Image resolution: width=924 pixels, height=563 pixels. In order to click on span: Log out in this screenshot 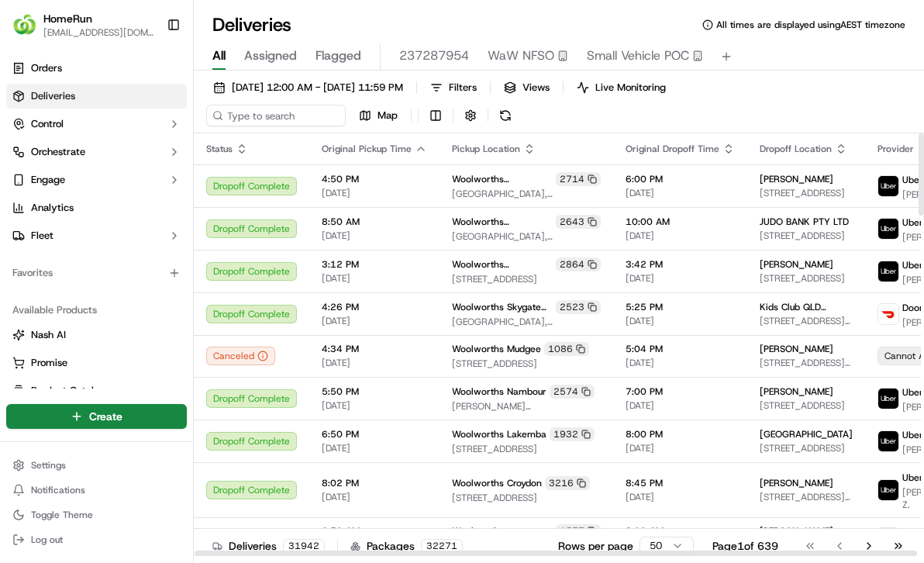, I will do `click(47, 540)`.